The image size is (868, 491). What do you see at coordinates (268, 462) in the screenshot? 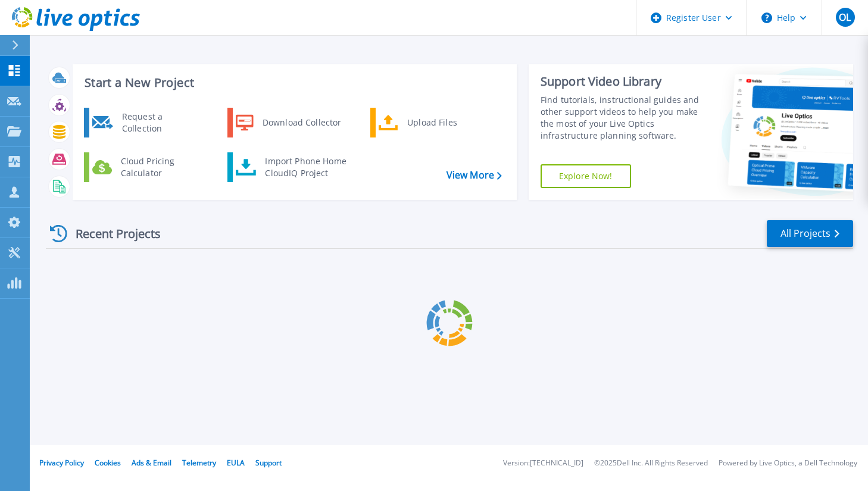
I see `a: Support` at bounding box center [268, 462].